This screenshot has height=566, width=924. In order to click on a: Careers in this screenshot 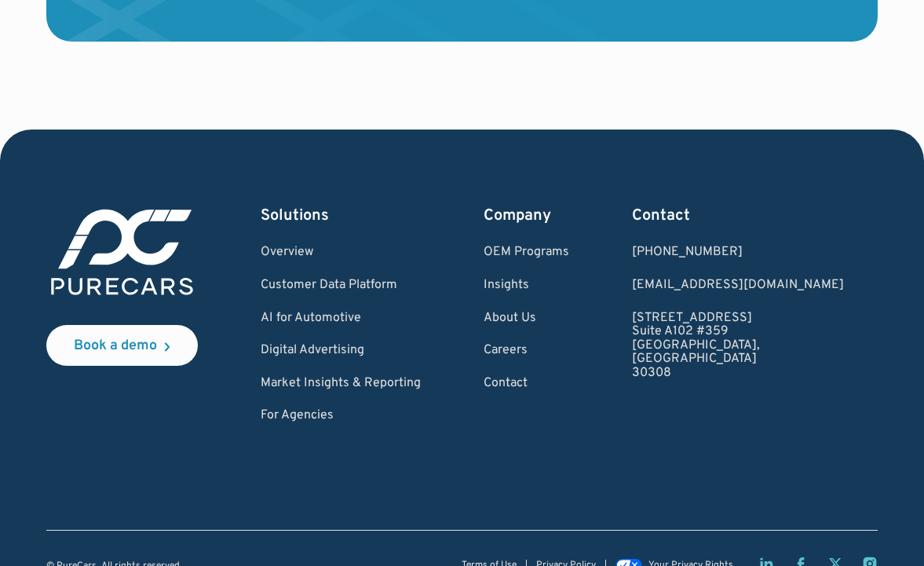, I will do `click(526, 351)`.